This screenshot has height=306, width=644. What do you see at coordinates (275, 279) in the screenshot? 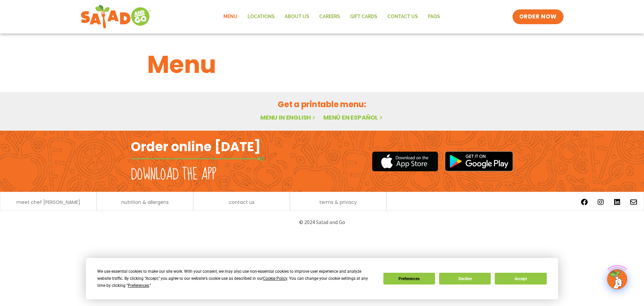
I see `span: Cookie Policy` at bounding box center [275, 279].